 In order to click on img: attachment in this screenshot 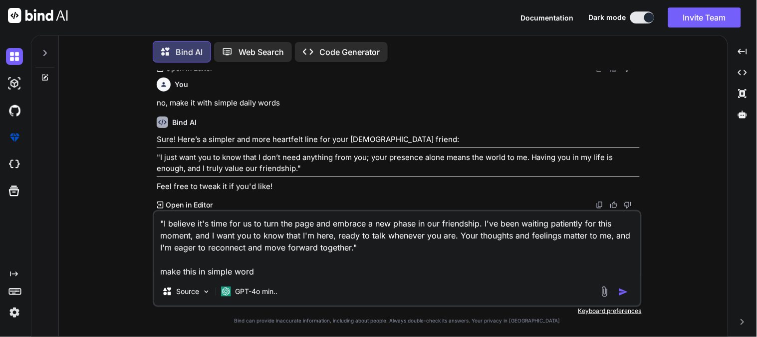, I will do `click(605, 291)`.